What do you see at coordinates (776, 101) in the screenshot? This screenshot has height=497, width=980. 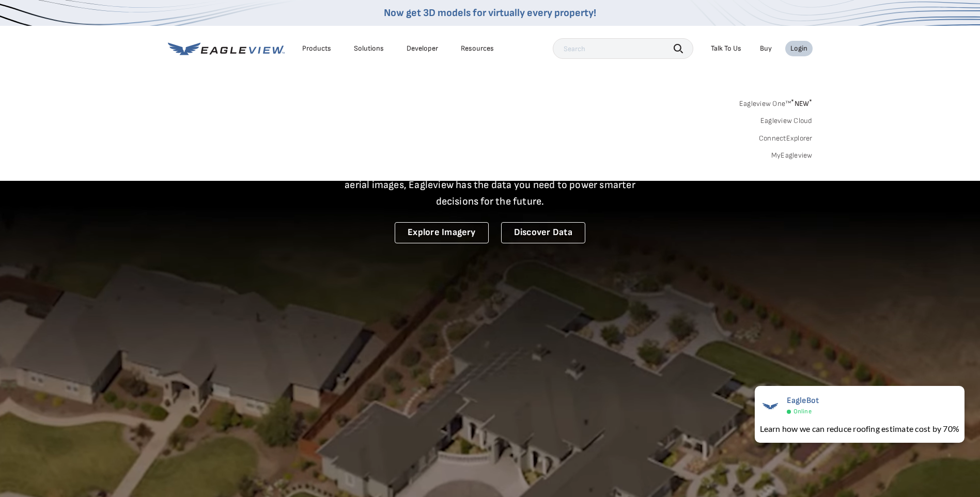 I see `a: Eagleview One™*NEW*` at bounding box center [776, 101].